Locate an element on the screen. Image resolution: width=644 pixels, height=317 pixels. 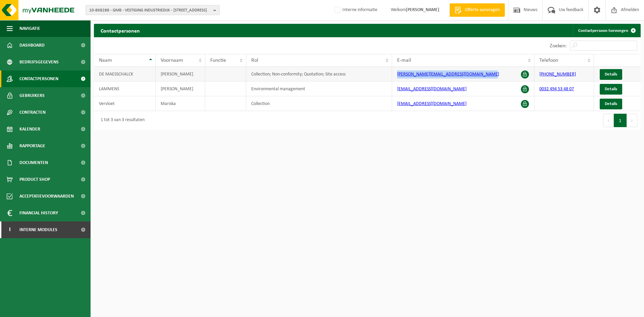
td: Mariska is located at coordinates (181, 103).